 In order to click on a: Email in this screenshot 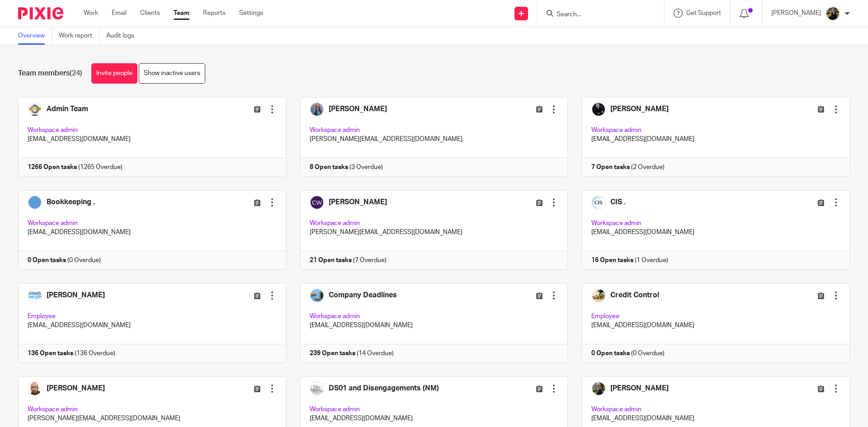, I will do `click(119, 13)`.